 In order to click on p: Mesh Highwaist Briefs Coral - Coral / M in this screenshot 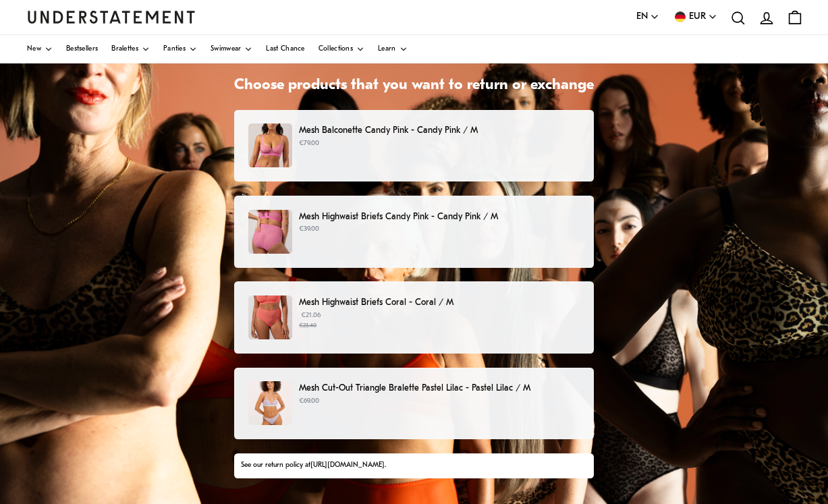, I will do `click(439, 303)`.